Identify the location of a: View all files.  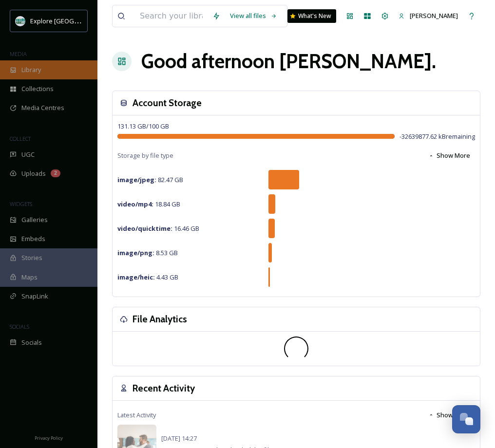
(253, 16).